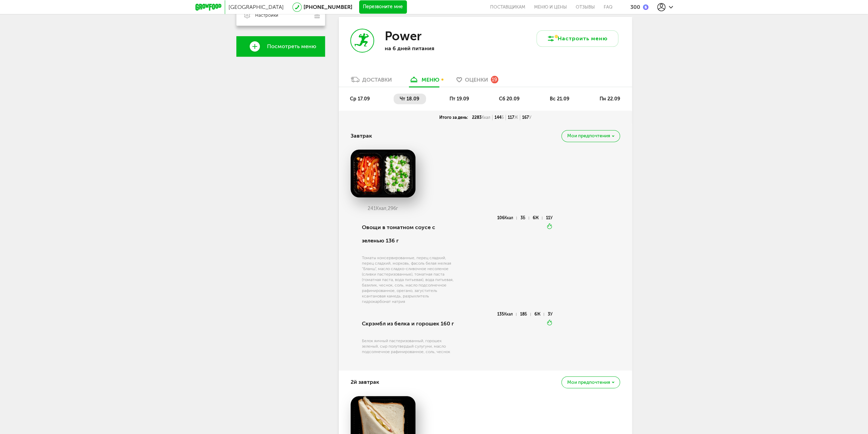  Describe the element at coordinates (429, 48) in the screenshot. I see `p: на 6 дней питания` at that location.